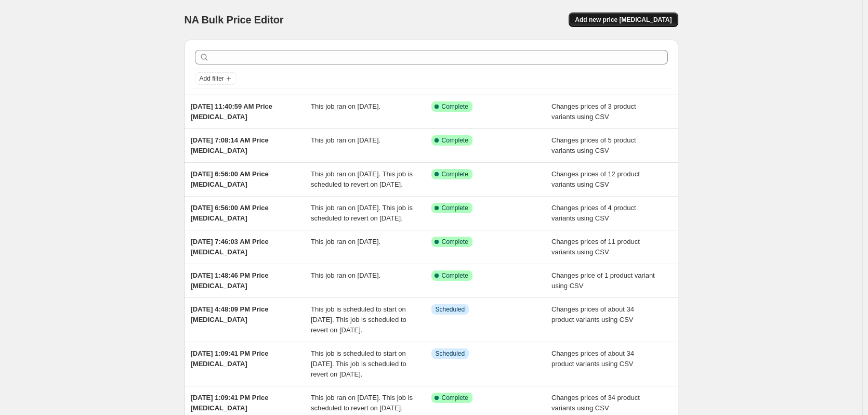  I want to click on span: Changes price of 1 product variant using CSV, so click(603, 280).